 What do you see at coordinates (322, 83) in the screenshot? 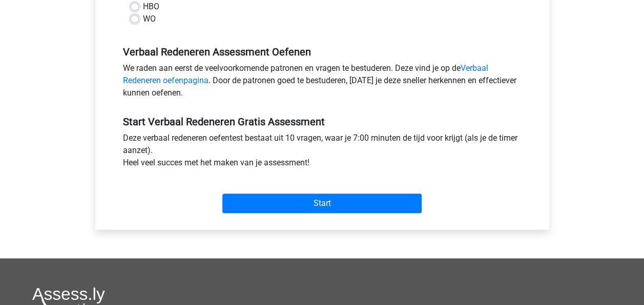
I see `div: We raden aan eerst de veelvoorkomende patronen en vragen te bestuderen. Deze vind je op de . Door...` at bounding box center [322, 83].